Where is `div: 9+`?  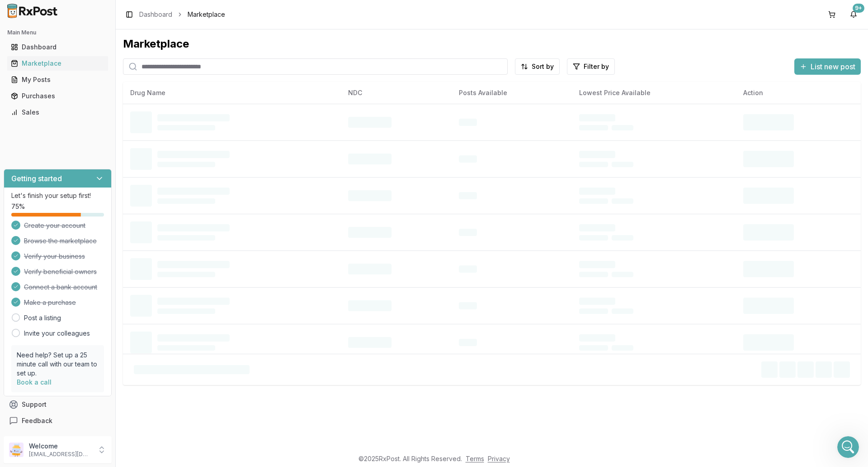 div: 9+ is located at coordinates (859, 8).